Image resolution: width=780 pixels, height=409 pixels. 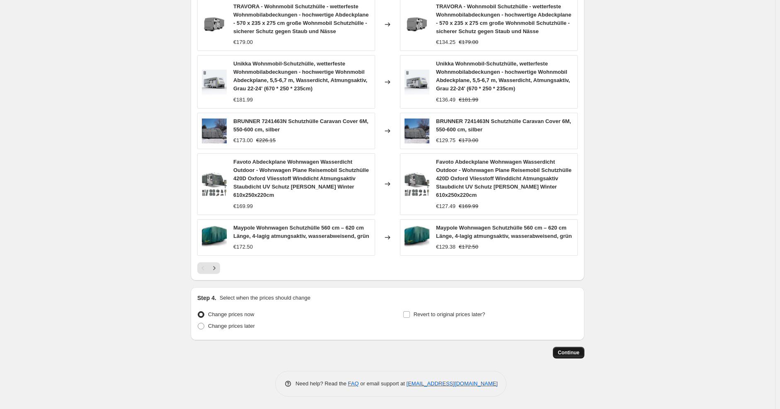 I want to click on div: €181.99, so click(x=243, y=100).